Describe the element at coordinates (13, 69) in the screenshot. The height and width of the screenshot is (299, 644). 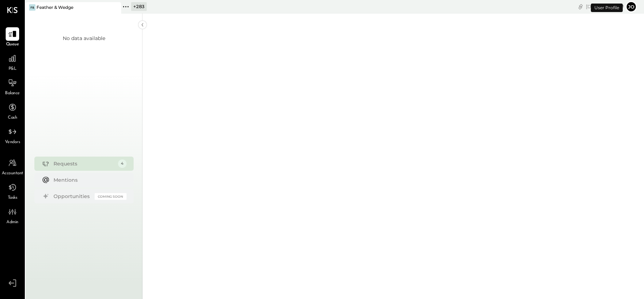
I see `span: P&L` at that location.